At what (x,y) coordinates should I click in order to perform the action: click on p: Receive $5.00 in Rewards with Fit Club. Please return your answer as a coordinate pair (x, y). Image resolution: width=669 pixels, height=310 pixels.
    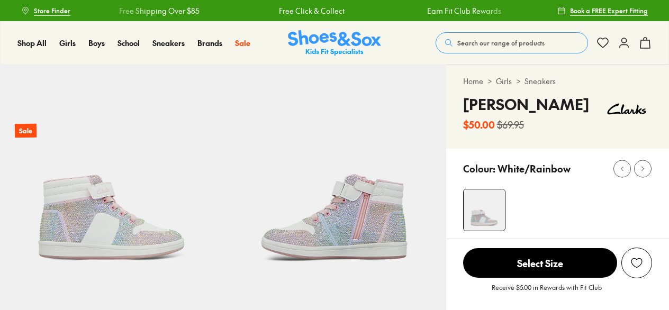
    Looking at the image, I should click on (547, 292).